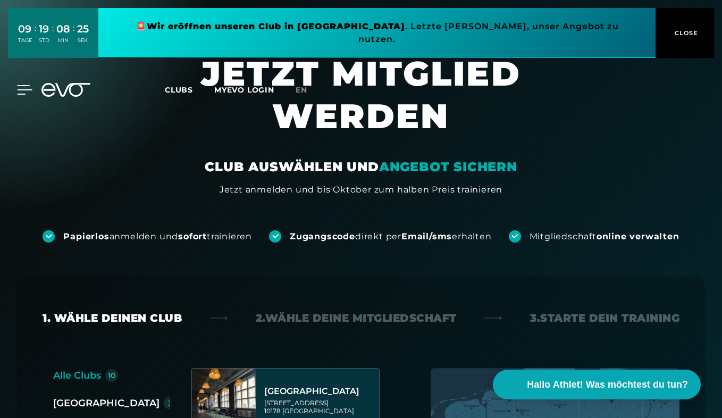 The width and height of the screenshot is (722, 418). I want to click on div: Jetzt anmelden und bis Oktober zum halben Preis trainieren, so click(361, 190).